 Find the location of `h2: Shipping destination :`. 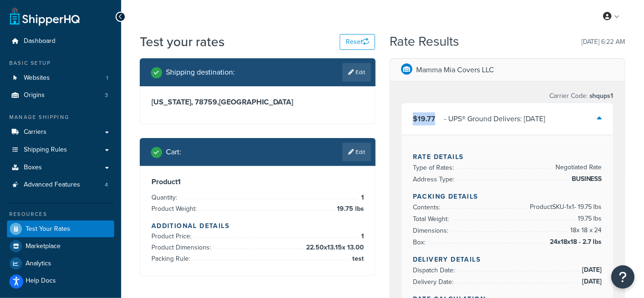

h2: Shipping destination : is located at coordinates (200, 72).